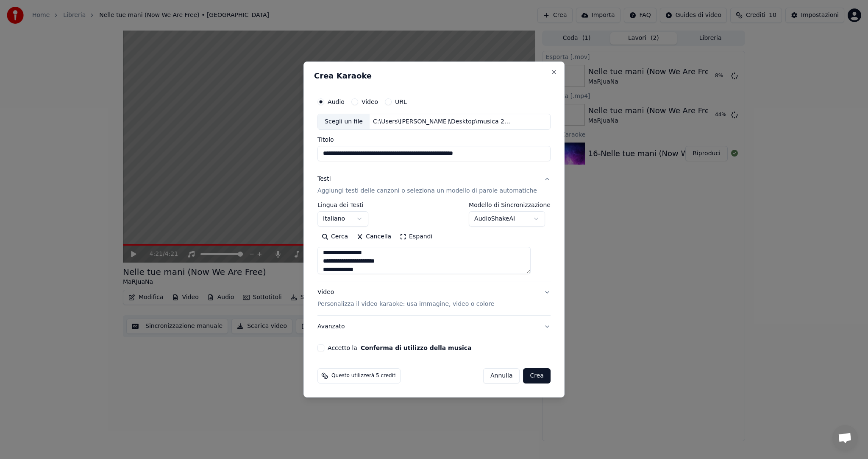 The width and height of the screenshot is (868, 459). I want to click on button: Crea, so click(537, 376).